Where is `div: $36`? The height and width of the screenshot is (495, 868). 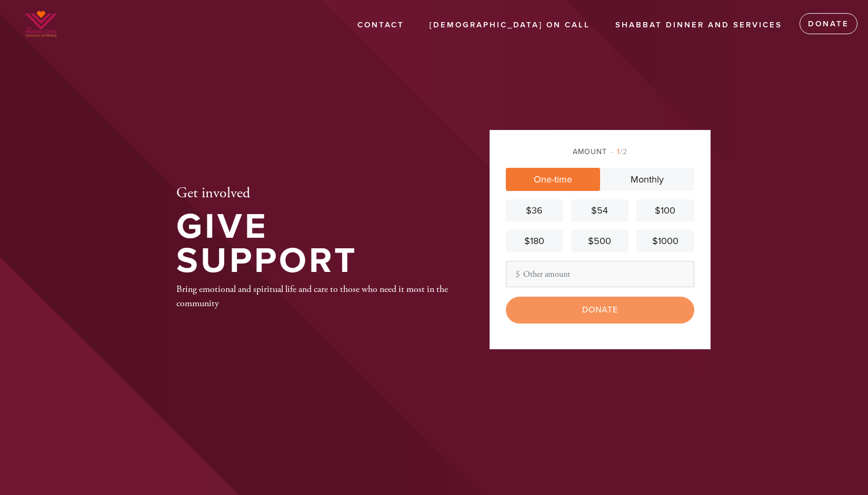 div: $36 is located at coordinates (535, 210).